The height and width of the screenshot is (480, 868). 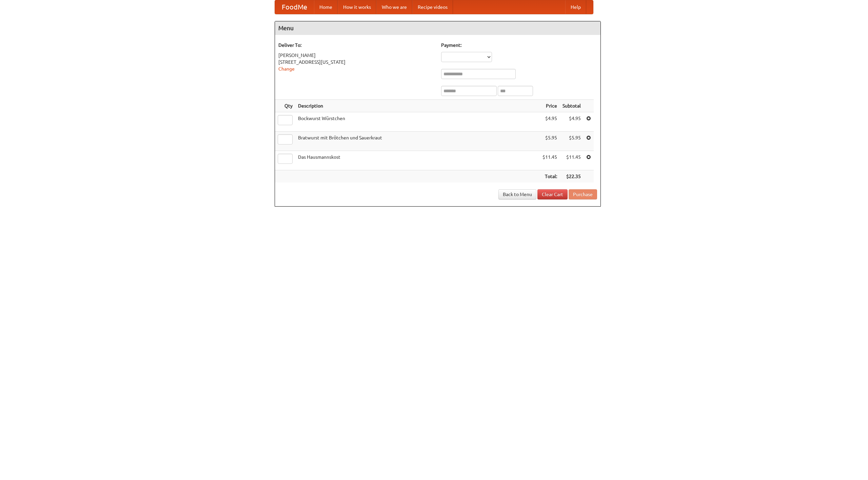 I want to click on a: Home, so click(x=326, y=7).